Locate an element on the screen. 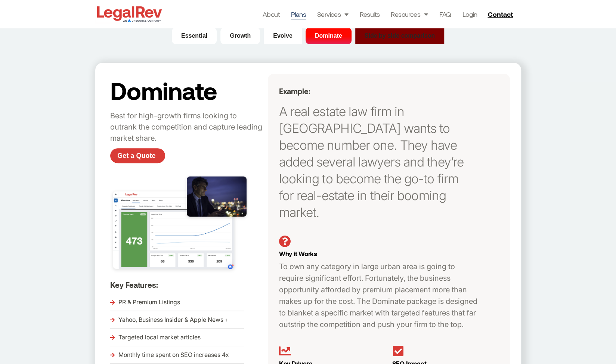 This screenshot has width=616, height=364. span: Yahoo, Business Insider & Apple News + is located at coordinates (173, 320).